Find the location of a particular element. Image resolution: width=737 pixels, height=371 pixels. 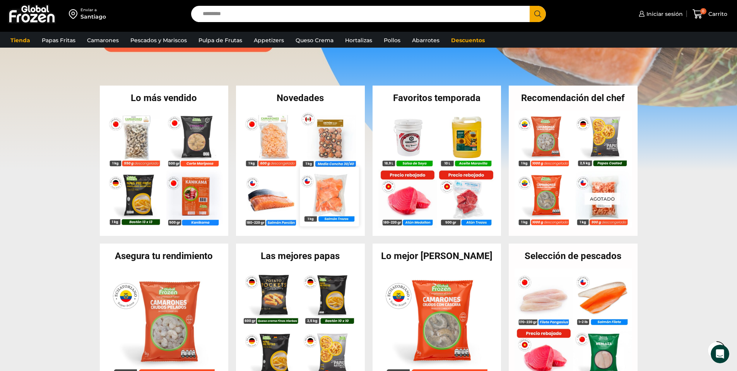

h2: Asegura tu rendimiento is located at coordinates (164, 256).